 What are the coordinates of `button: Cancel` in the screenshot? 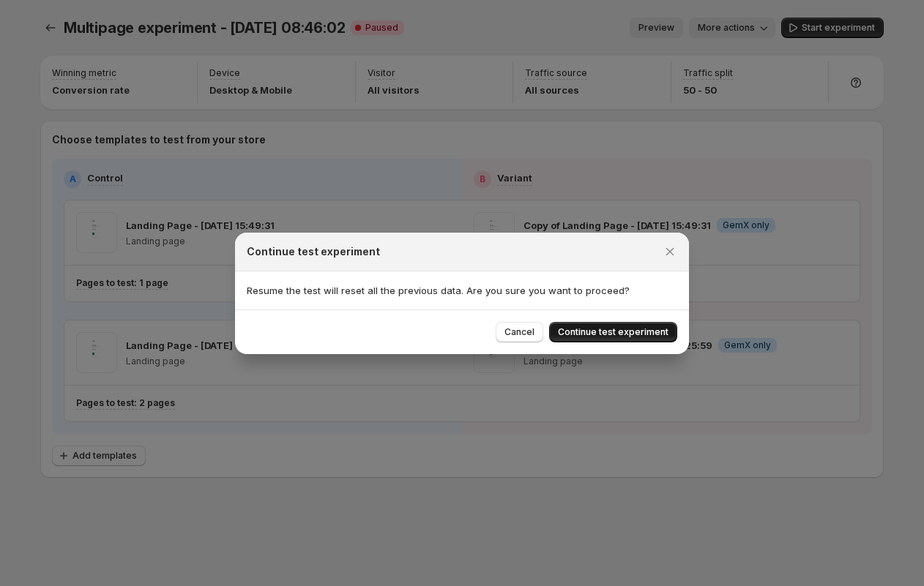 It's located at (519, 332).